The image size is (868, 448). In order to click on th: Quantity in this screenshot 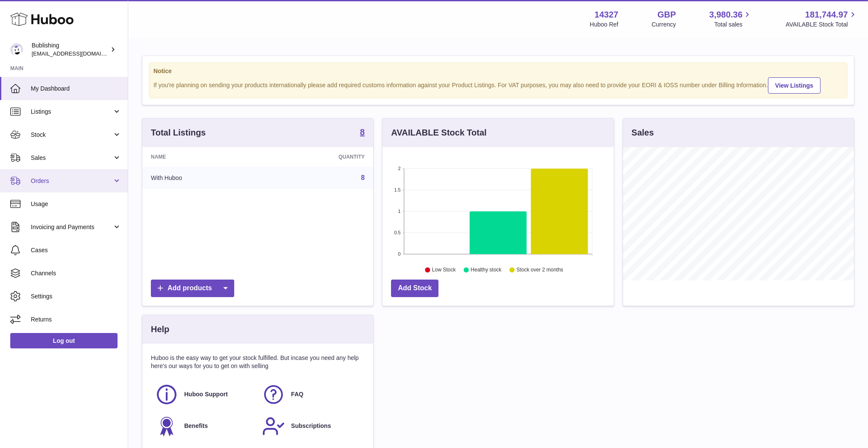, I will do `click(318, 157)`.